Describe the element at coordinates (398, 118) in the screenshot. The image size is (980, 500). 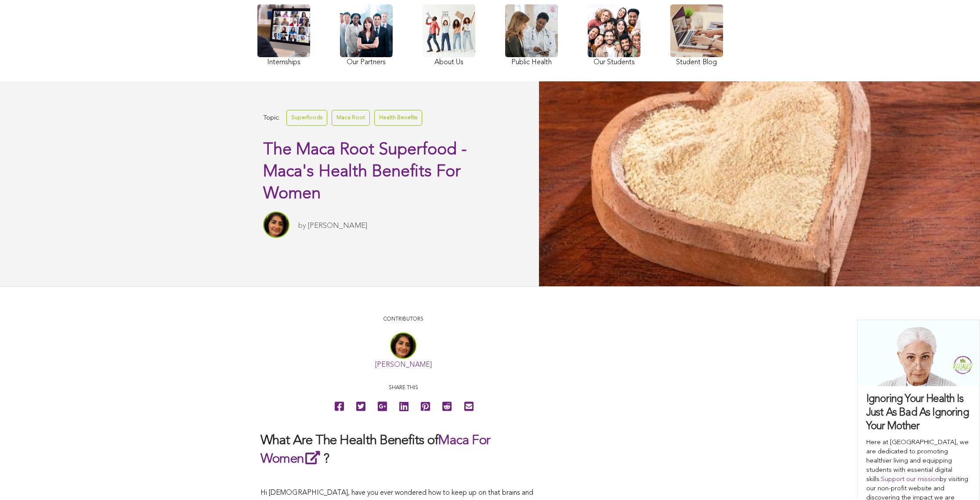
I see `a: Health Benefits` at that location.